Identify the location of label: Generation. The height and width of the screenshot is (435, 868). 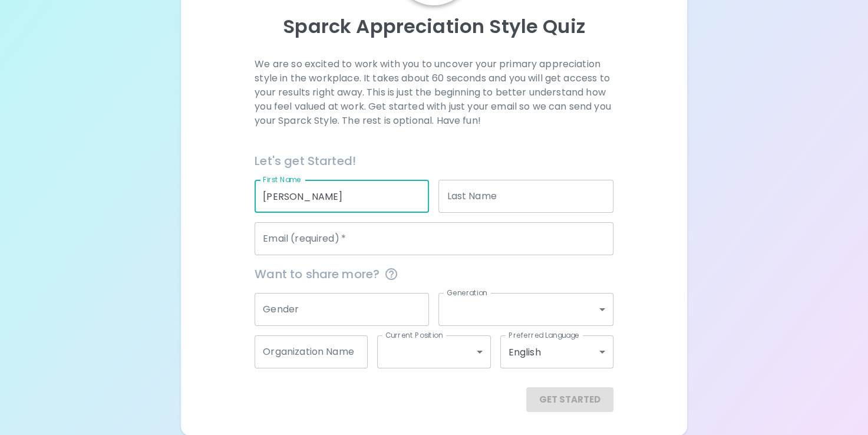
(466, 293).